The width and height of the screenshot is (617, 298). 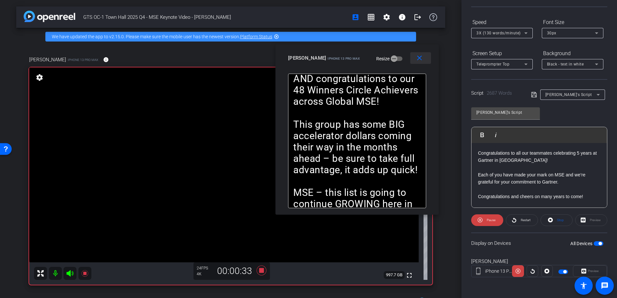 I want to click on div: Script, so click(x=497, y=93).